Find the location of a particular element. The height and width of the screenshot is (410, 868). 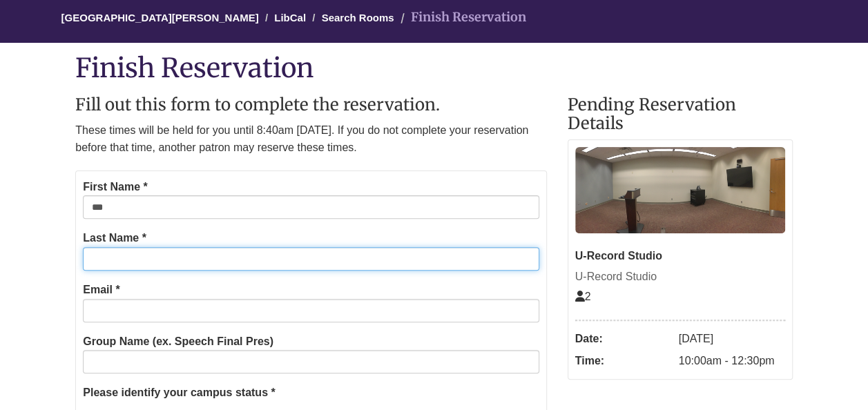

dt: Date: is located at coordinates (623, 339).